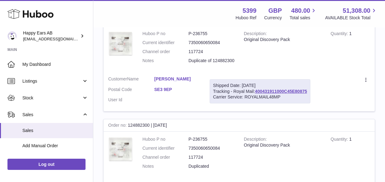 This screenshot has height=182, width=385. I want to click on span: Add Manual Order, so click(55, 146).